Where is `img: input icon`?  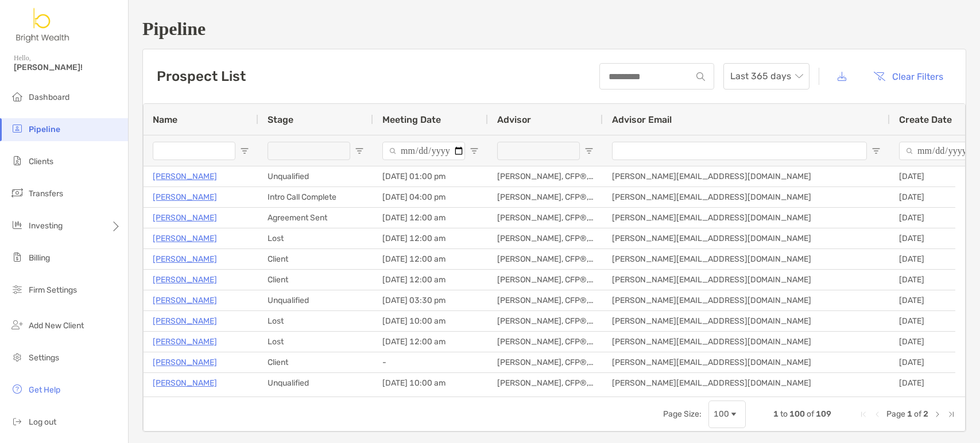
img: input icon is located at coordinates (701, 76).